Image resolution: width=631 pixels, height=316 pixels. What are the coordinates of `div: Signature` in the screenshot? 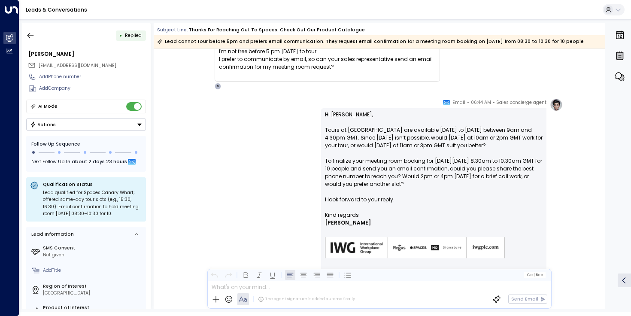 It's located at (433, 240).